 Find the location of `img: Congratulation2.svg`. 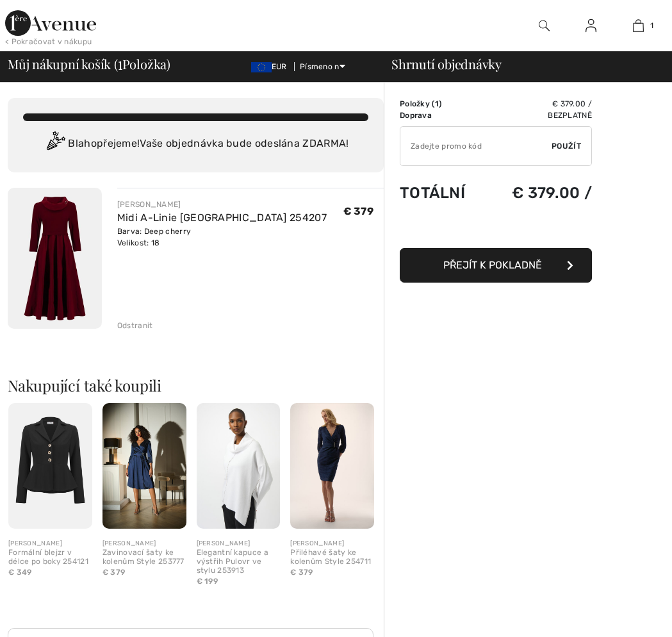

img: Congratulation2.svg is located at coordinates (55, 144).